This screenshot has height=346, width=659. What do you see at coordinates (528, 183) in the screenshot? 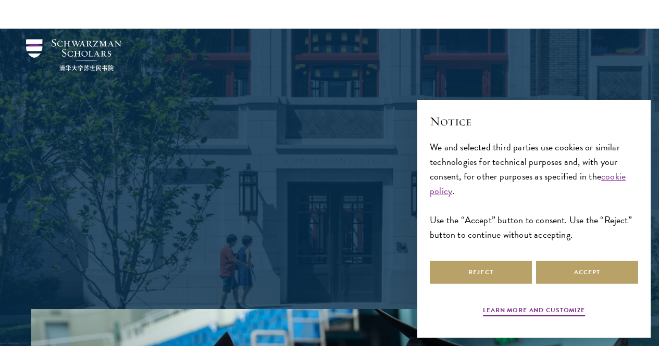
I see `a: cookie policy` at bounding box center [528, 183].